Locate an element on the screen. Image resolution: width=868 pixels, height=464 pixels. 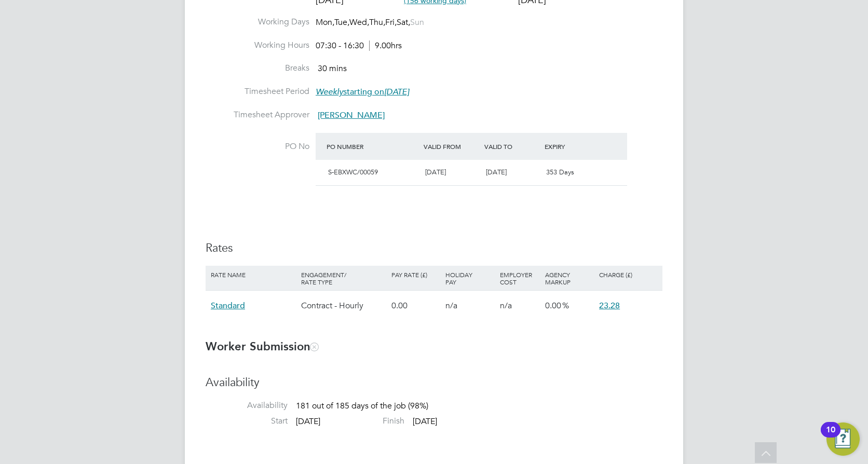
label: Availability is located at coordinates (246, 405).